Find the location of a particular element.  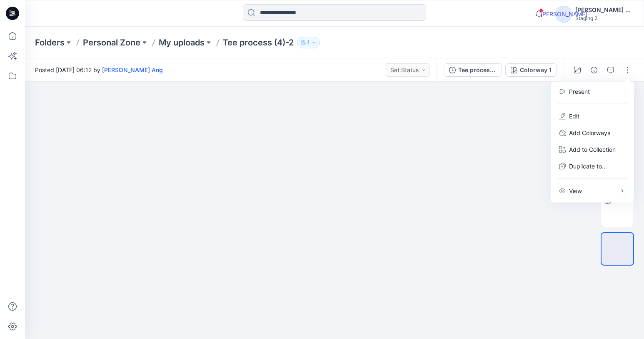

button: 1 is located at coordinates (308, 43).